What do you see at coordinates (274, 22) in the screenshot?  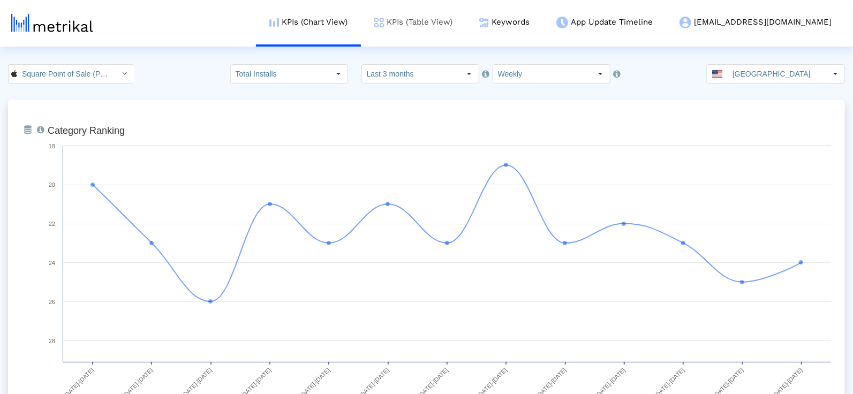 I see `img: kpi-chart-menu-icon.png` at bounding box center [274, 22].